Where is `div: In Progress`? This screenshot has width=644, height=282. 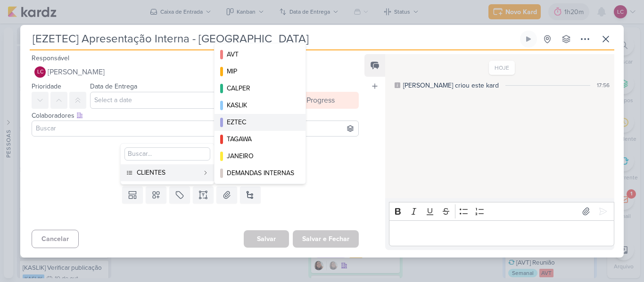 div: In Progress is located at coordinates (316, 100).